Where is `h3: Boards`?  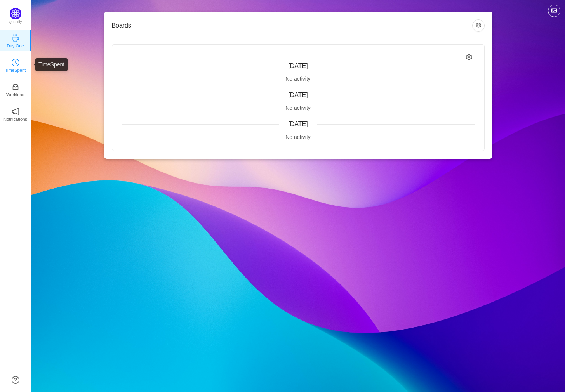 h3: Boards is located at coordinates (292, 26).